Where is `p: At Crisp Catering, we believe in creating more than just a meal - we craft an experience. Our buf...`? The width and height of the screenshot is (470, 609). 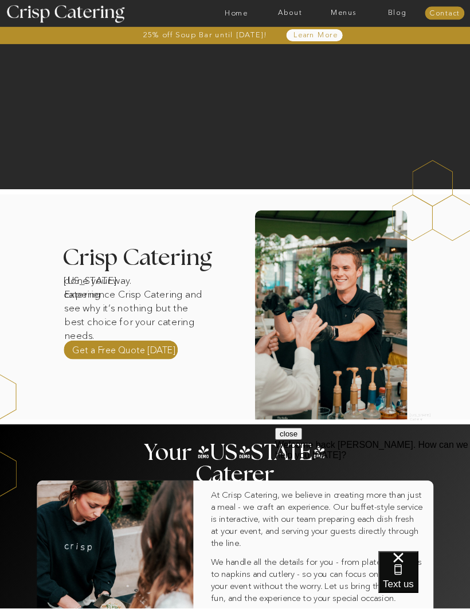
p: At Crisp Catering, we believe in creating more than just a meal - we craft an experience. Our buf... is located at coordinates (317, 527).